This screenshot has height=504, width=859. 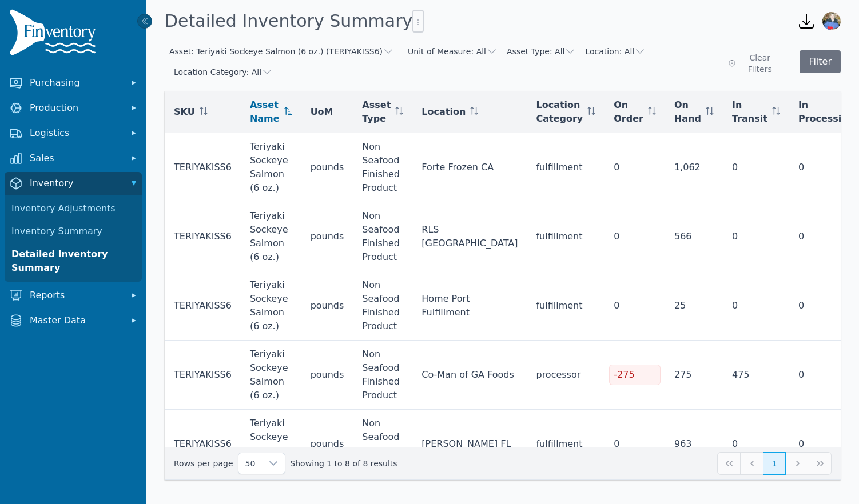 What do you see at coordinates (55, 35) in the screenshot?
I see `img: Finventory` at bounding box center [55, 35].